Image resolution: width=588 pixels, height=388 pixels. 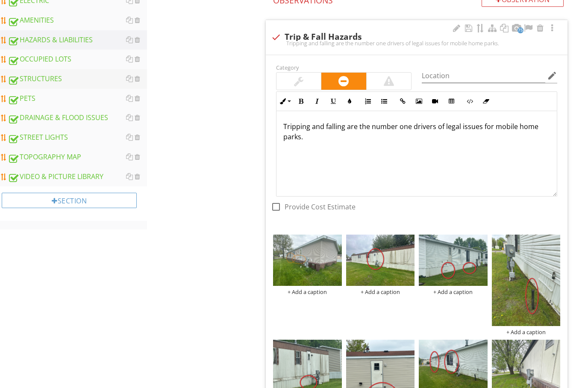 What do you see at coordinates (334, 102) in the screenshot?
I see `button: Underline (Ctrl+U)` at bounding box center [334, 102].